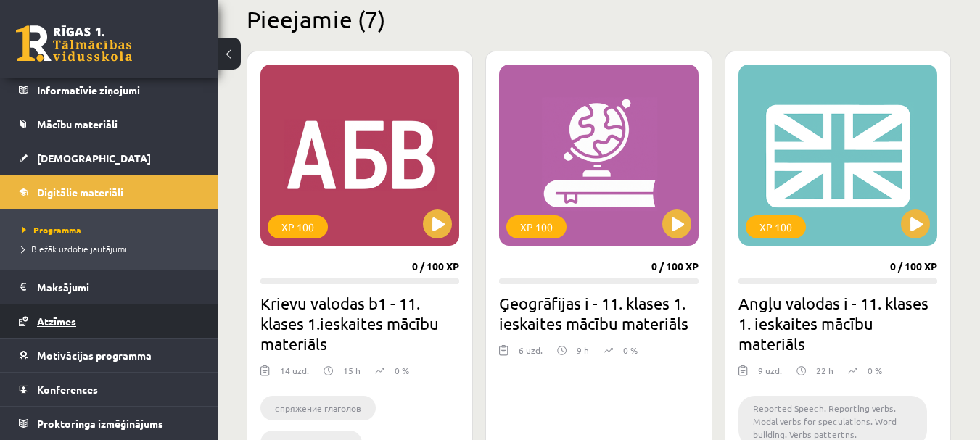 This screenshot has height=440, width=980. I want to click on span: Proktoringa izmēģinājums, so click(100, 424).